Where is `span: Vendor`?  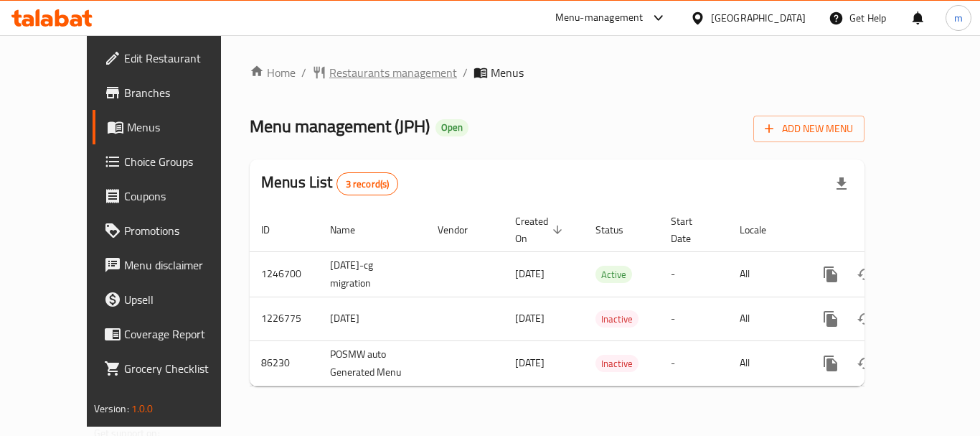
span: Vendor is located at coordinates (462, 229).